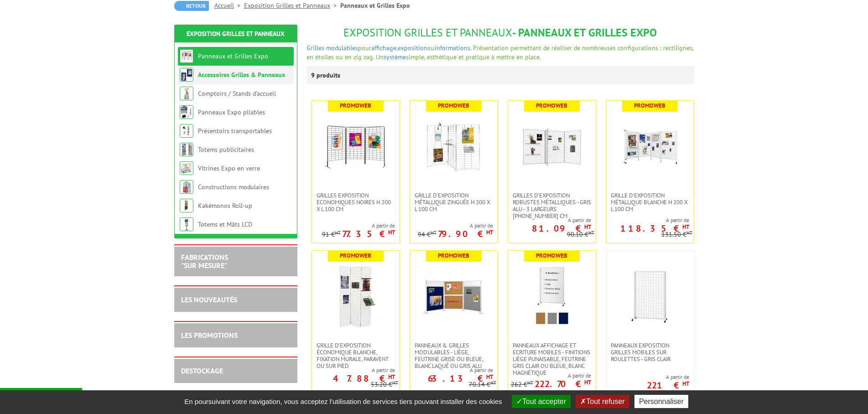 The width and height of the screenshot is (868, 414). Describe the element at coordinates (225, 224) in the screenshot. I see `a: Totems et Mâts LCD` at that location.